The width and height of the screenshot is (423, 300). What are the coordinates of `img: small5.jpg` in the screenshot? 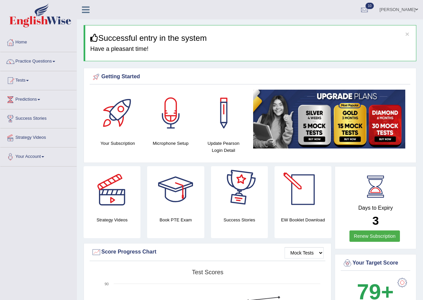 It's located at (329, 119).